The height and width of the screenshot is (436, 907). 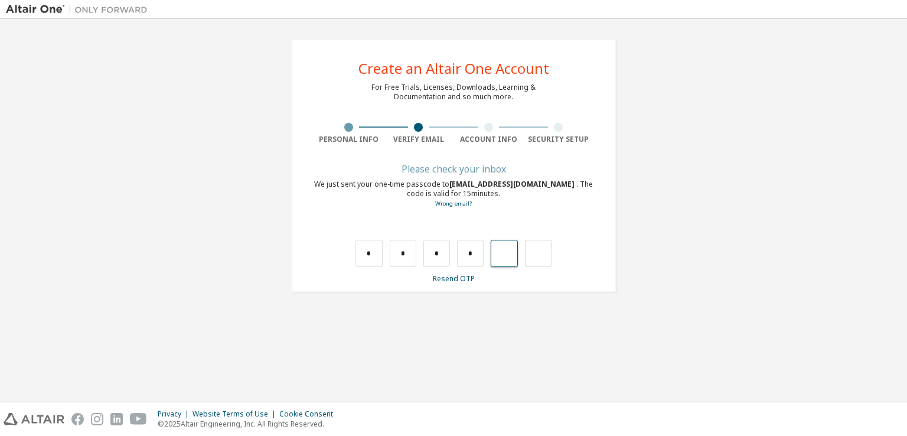 I want to click on img: linkedin.svg, so click(x=116, y=419).